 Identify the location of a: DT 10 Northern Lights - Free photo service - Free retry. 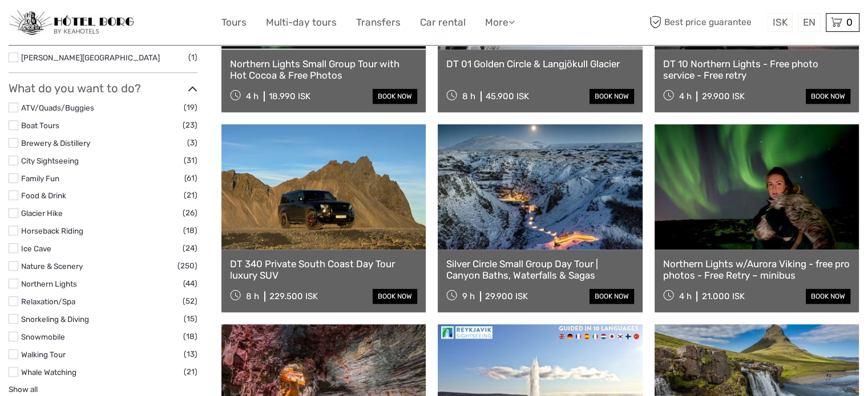
(756, 70).